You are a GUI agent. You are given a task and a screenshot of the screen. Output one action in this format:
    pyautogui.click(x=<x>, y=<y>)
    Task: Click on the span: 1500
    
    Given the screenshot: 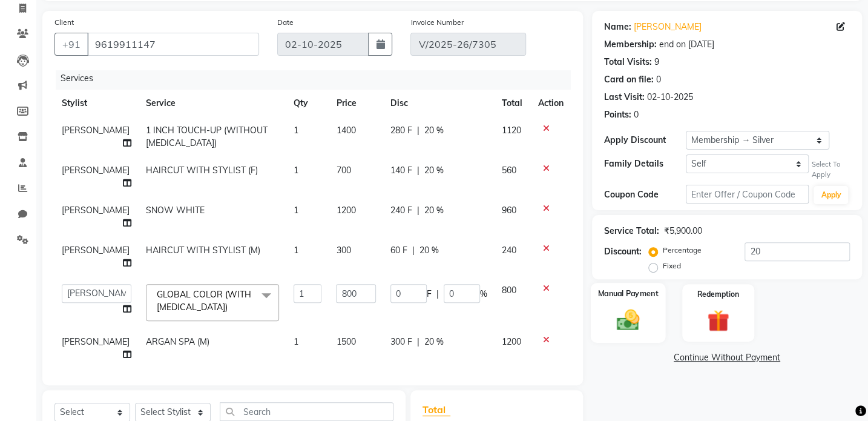 What is the action you would take?
    pyautogui.click(x=345, y=342)
    